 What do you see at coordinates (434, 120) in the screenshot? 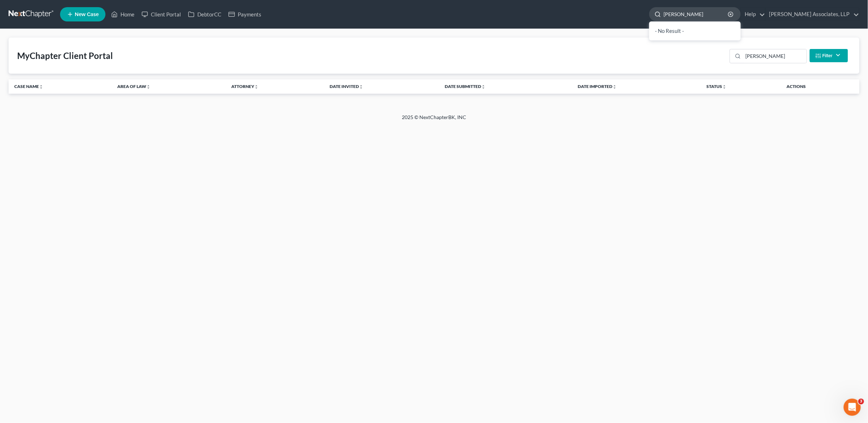
I see `div: 2025 © NextChapterBK, INC` at bounding box center [434, 120].